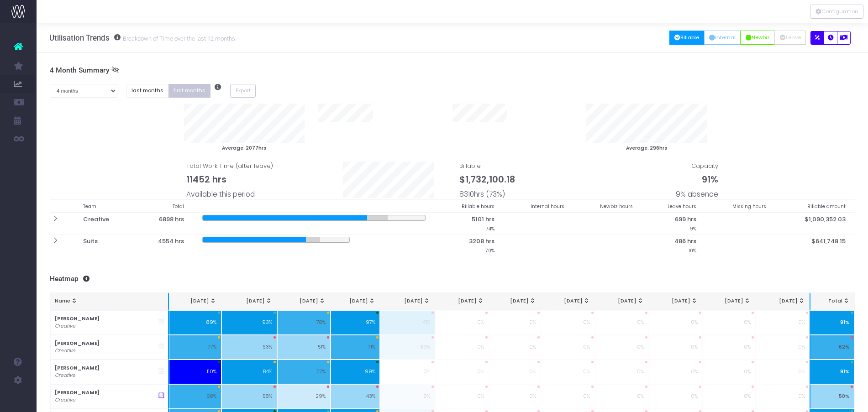 This screenshot has height=412, width=868. What do you see at coordinates (782, 302) in the screenshot?
I see `th: Mar 26: activate to sort column ascending` at bounding box center [782, 302].